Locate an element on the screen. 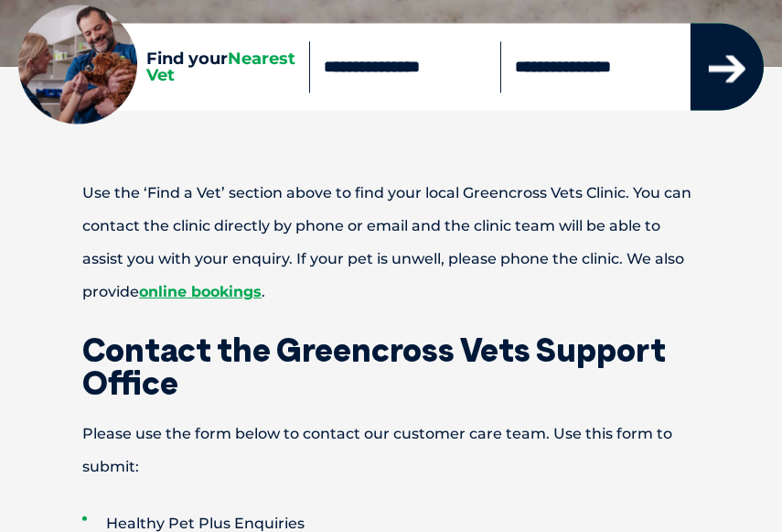  h1: Contact the Greencross Vets Support Office is located at coordinates (391, 366).